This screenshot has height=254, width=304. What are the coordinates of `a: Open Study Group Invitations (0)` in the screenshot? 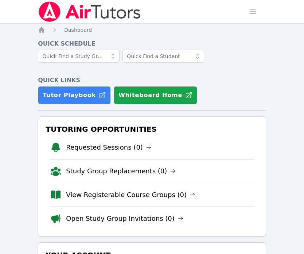 It's located at (125, 218).